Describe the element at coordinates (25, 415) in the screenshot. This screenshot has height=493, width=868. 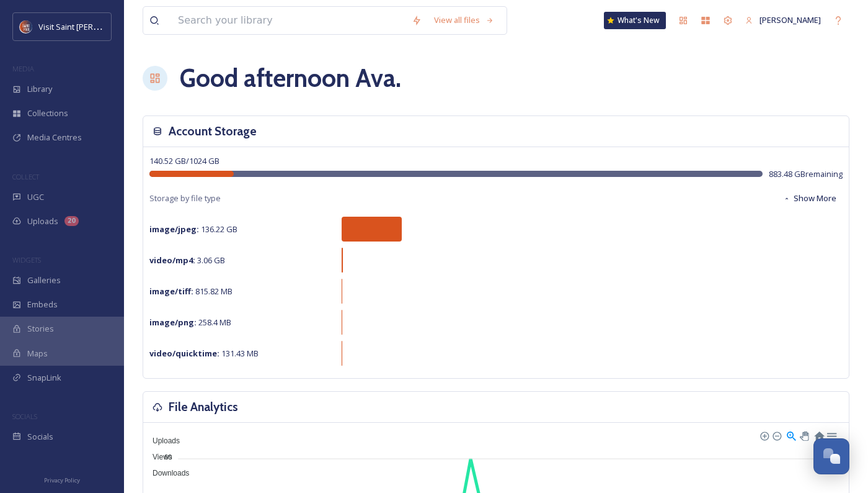
I see `span: SOCIALS` at that location.